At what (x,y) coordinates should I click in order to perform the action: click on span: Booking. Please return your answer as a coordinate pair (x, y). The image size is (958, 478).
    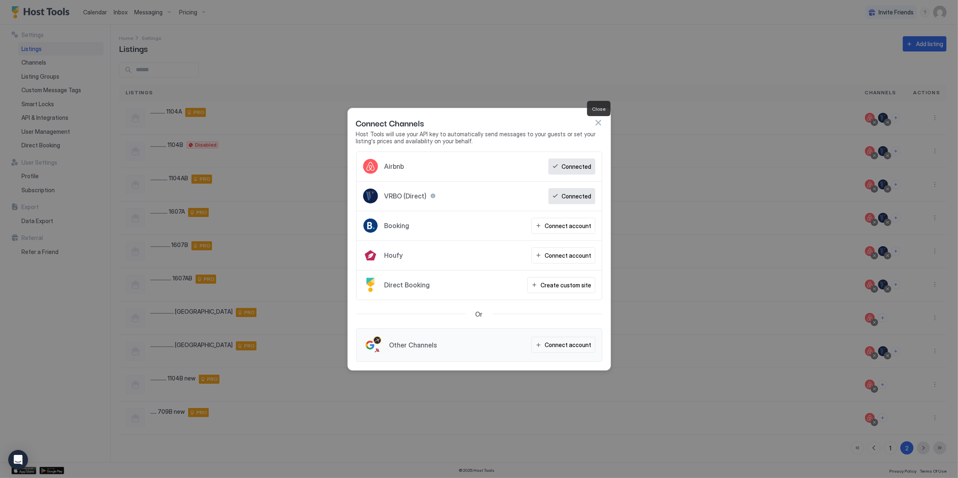
    Looking at the image, I should click on (397, 226).